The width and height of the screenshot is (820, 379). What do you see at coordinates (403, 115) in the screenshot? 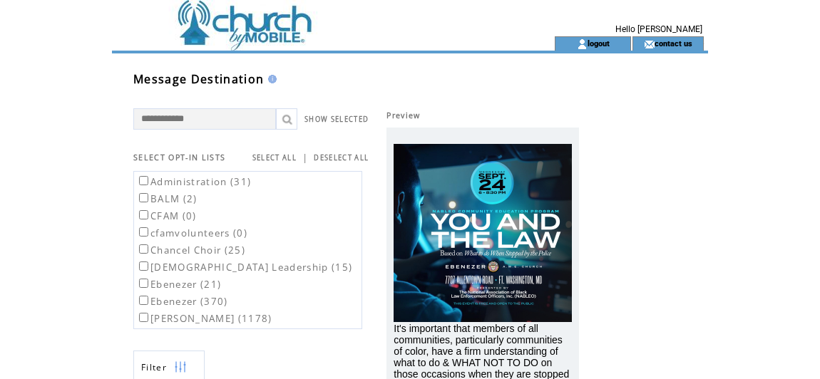
I see `span: Preview` at bounding box center [403, 115].